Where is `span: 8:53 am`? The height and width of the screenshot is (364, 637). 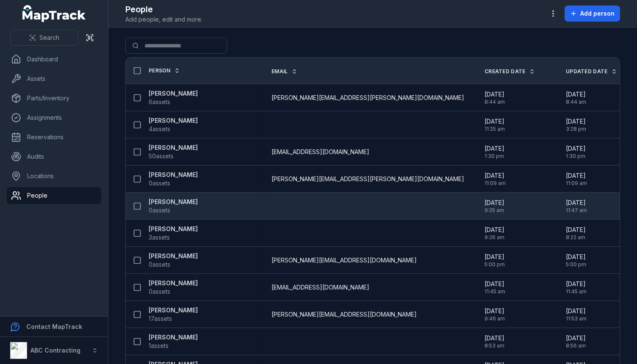
span: 8:53 am is located at coordinates (494, 346).